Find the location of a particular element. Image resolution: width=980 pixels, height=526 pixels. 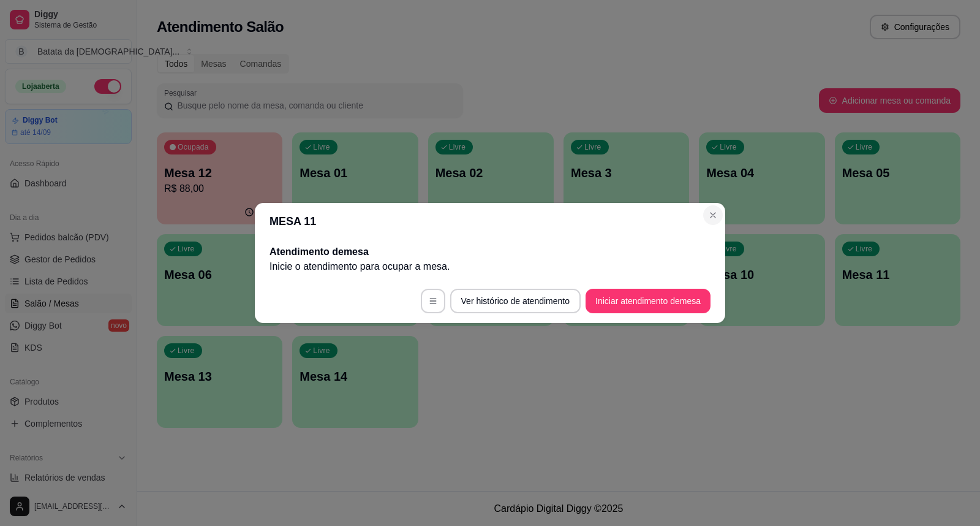

p: Inicie o atendimento para ocupar a mesa . is located at coordinates (490, 267).